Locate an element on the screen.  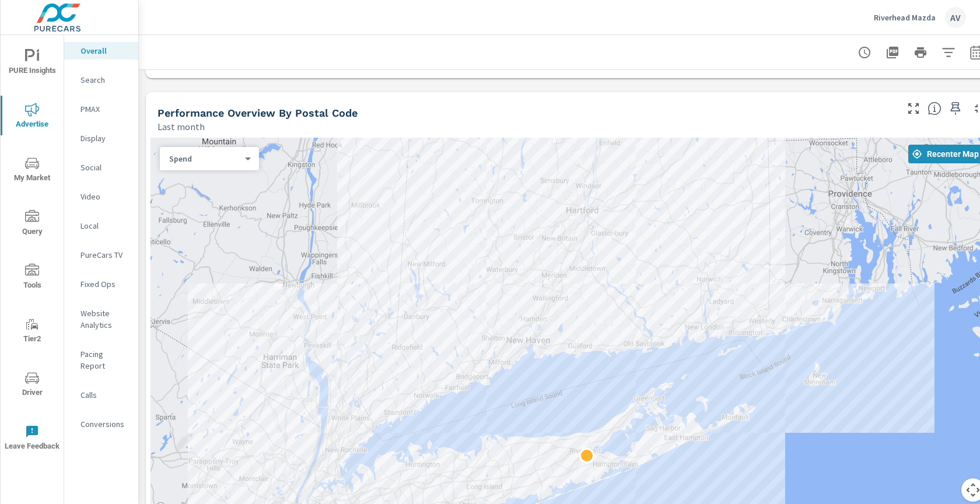
div: Display is located at coordinates (101, 138).